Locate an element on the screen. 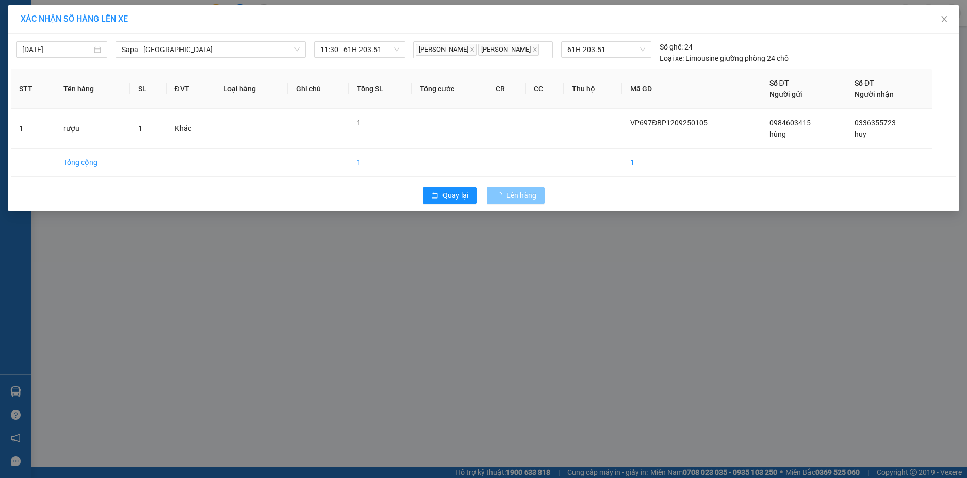  th: Thu hộ is located at coordinates (593, 89).